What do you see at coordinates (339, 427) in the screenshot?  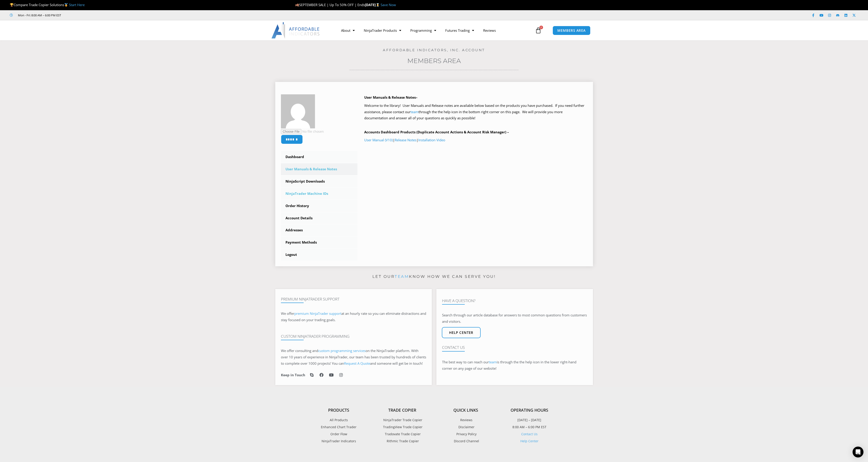 I see `a: Enhanced Chart Trader` at bounding box center [339, 427].